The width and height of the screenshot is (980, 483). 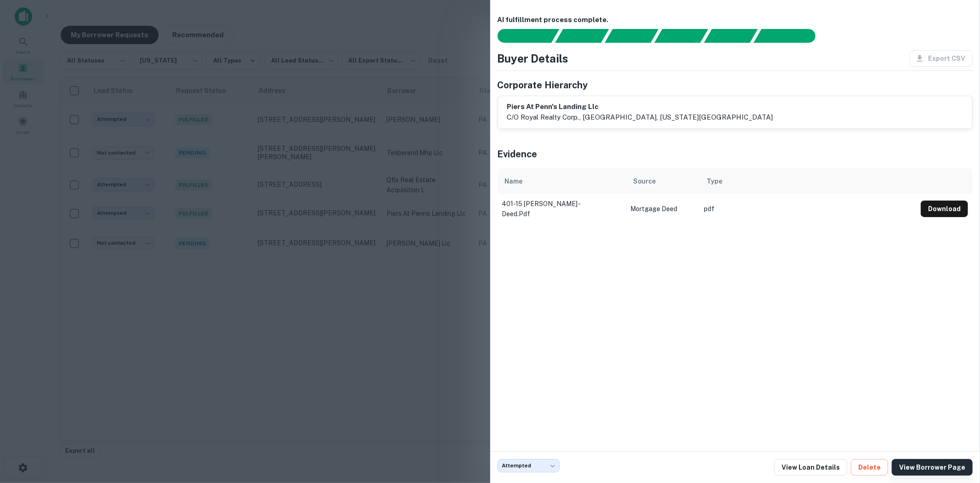 What do you see at coordinates (944, 209) in the screenshot?
I see `button: Download` at bounding box center [944, 209].